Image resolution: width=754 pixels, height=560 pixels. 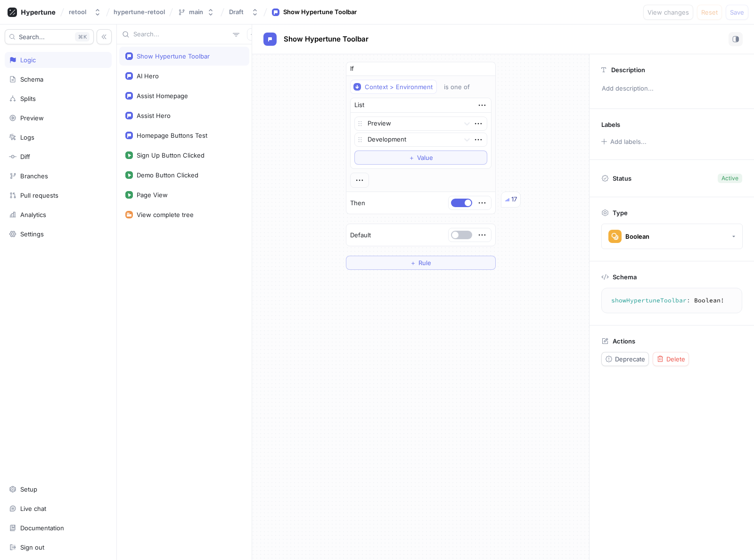 What do you see at coordinates (197, 12) in the screenshot?
I see `div: main` at bounding box center [197, 12].